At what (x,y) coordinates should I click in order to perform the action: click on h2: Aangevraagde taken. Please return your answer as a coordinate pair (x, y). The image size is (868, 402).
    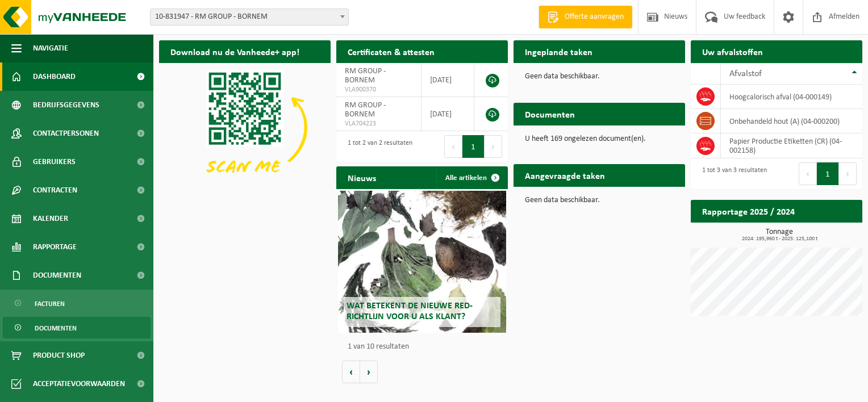
    Looking at the image, I should click on (564, 175).